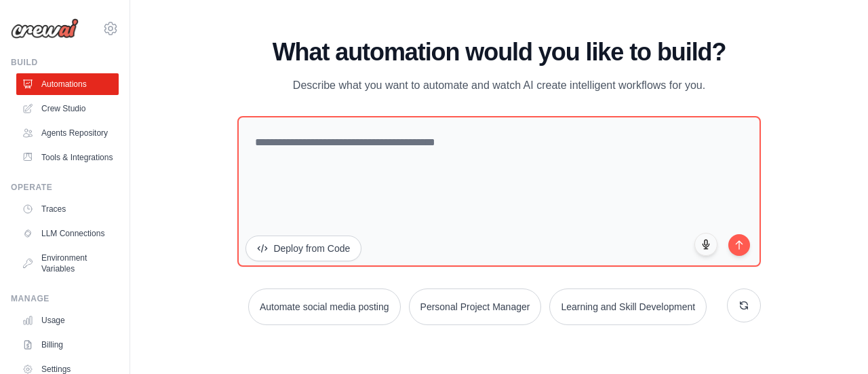 The width and height of the screenshot is (868, 374). What do you see at coordinates (67, 209) in the screenshot?
I see `a: Traces` at bounding box center [67, 209].